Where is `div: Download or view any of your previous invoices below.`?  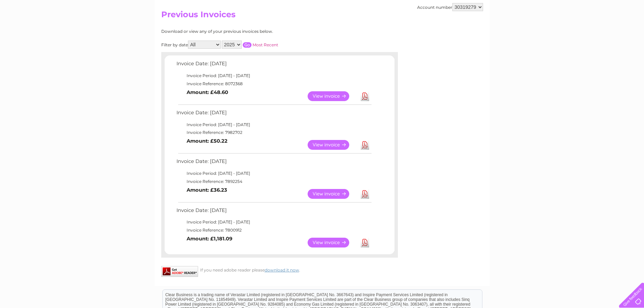
div: Download or view any of your previous invoices below. is located at coordinates (250, 32).